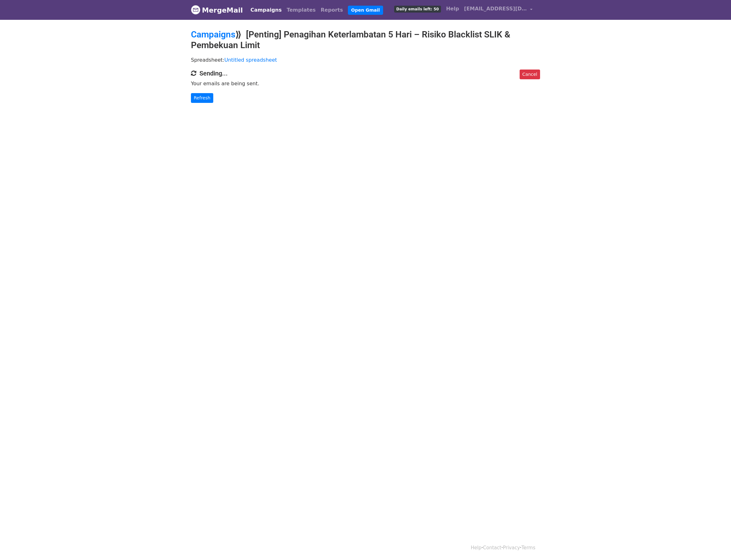 The width and height of the screenshot is (731, 560). I want to click on h4: Sending..., so click(366, 73).